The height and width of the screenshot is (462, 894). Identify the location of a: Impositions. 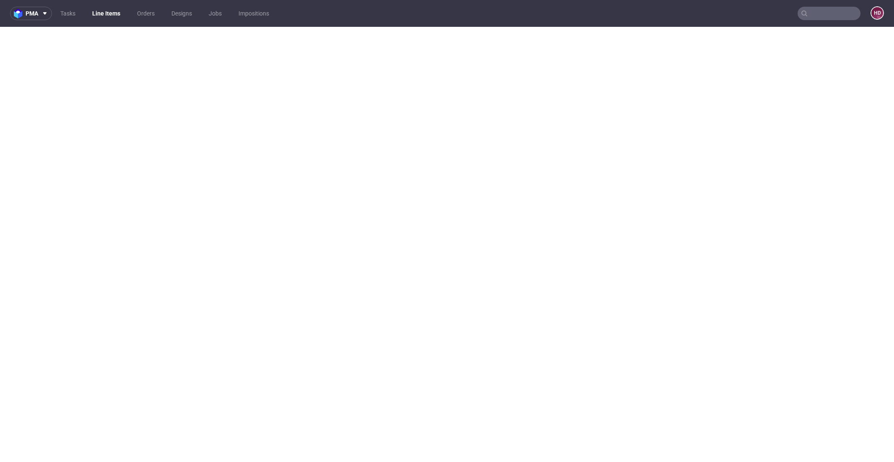
(254, 13).